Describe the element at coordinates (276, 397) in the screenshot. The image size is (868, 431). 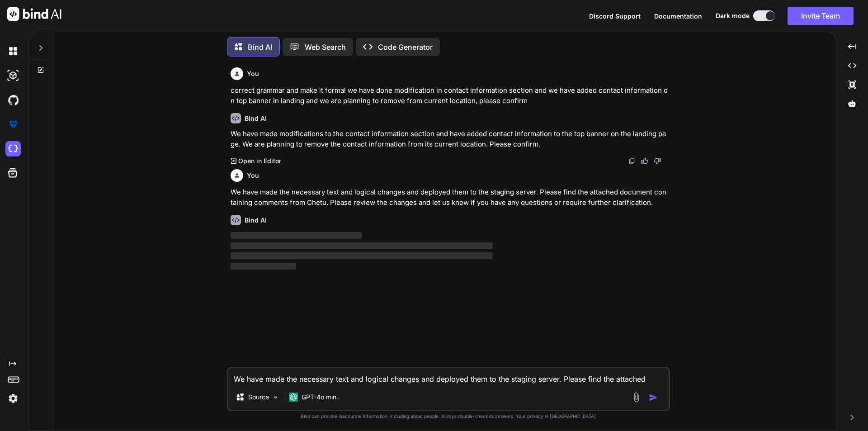
I see `img: Pick Models` at that location.